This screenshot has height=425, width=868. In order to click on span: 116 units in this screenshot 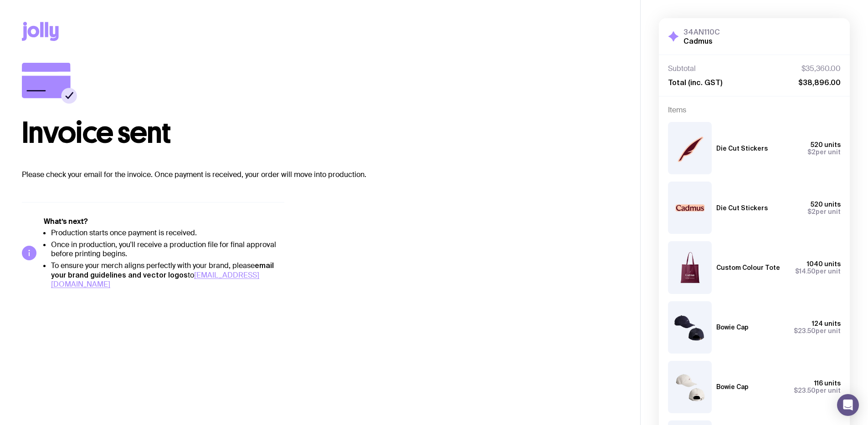, I will do `click(827, 383)`.